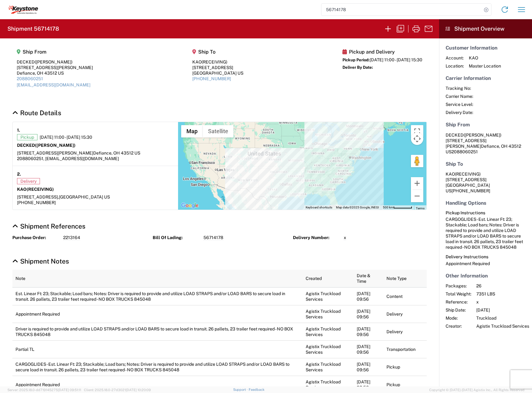  I want to click on td: Pickup, so click(405, 367).